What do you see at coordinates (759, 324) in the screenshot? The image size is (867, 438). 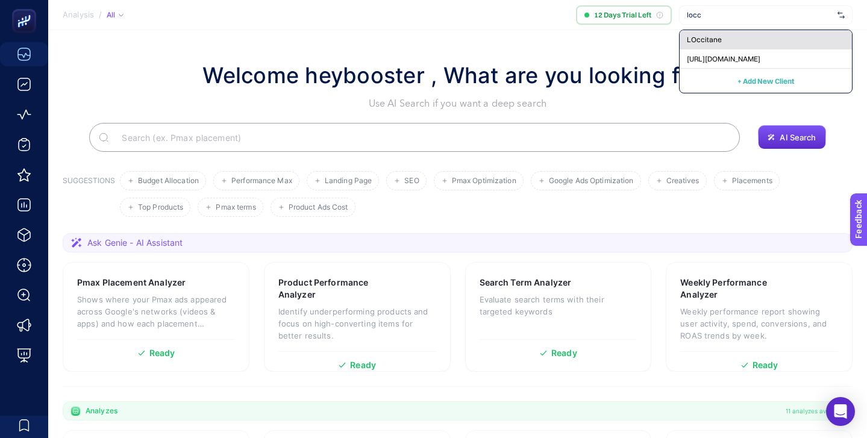 I see `p: Weekly performance report showing user activity, spend, conversions, and ROAS trends by week.` at bounding box center [759, 324].